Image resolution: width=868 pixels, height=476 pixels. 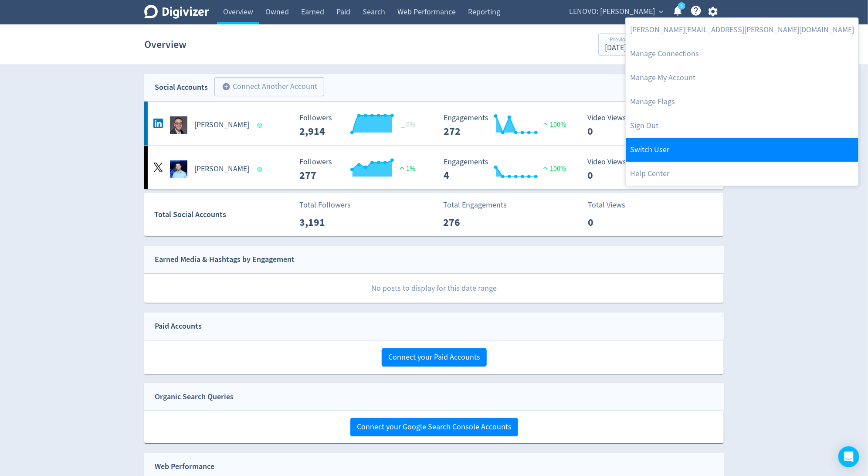 What do you see at coordinates (742, 101) in the screenshot?
I see `a: Manage Flags` at bounding box center [742, 101].